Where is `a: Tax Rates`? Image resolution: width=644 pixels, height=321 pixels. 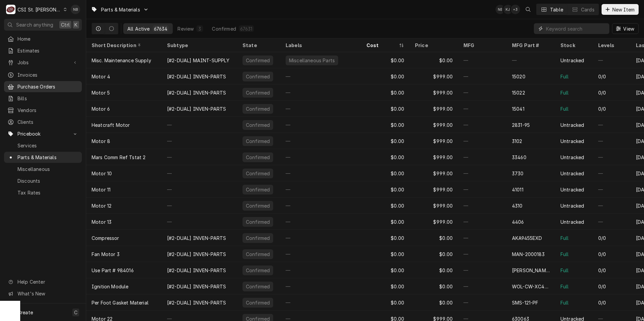
a: Tax Rates is located at coordinates (43, 193).